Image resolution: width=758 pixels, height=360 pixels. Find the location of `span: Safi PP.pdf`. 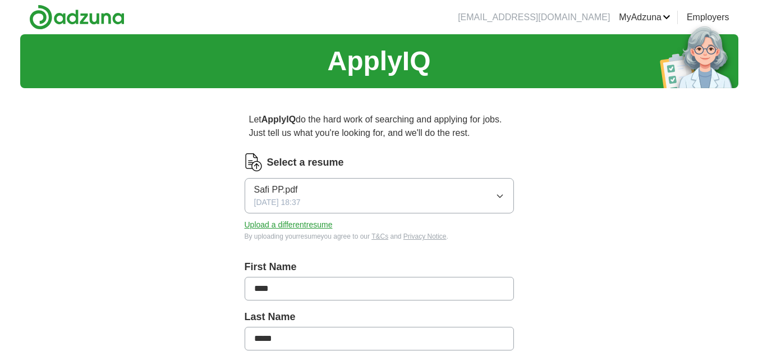

span: Safi PP.pdf is located at coordinates (276, 190).